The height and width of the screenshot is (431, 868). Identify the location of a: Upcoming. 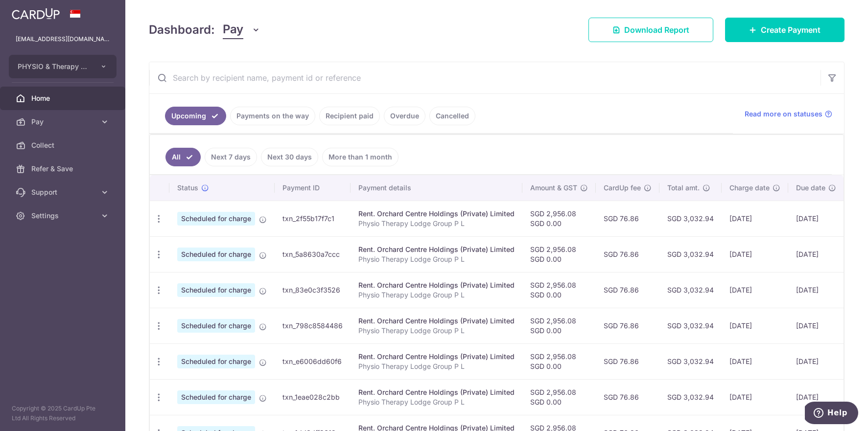
(195, 116).